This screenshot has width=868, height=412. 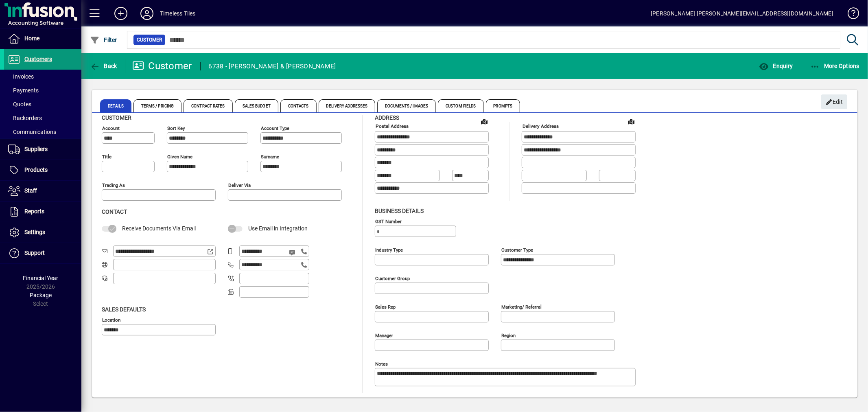 What do you see at coordinates (124, 309) in the screenshot?
I see `span: Sales defaults` at bounding box center [124, 309].